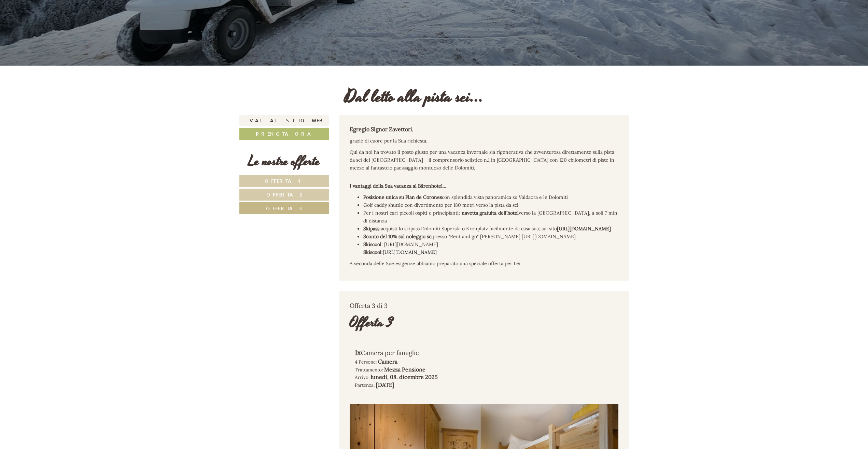  What do you see at coordinates (435, 263) in the screenshot?
I see `span: A seconda delle Sue esigenze abbiamo preparato una speciale offerta per Lei:` at bounding box center [435, 263].